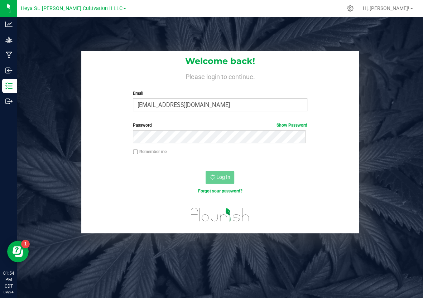 This screenshot has width=423, height=298. I want to click on span: Log In, so click(223, 177).